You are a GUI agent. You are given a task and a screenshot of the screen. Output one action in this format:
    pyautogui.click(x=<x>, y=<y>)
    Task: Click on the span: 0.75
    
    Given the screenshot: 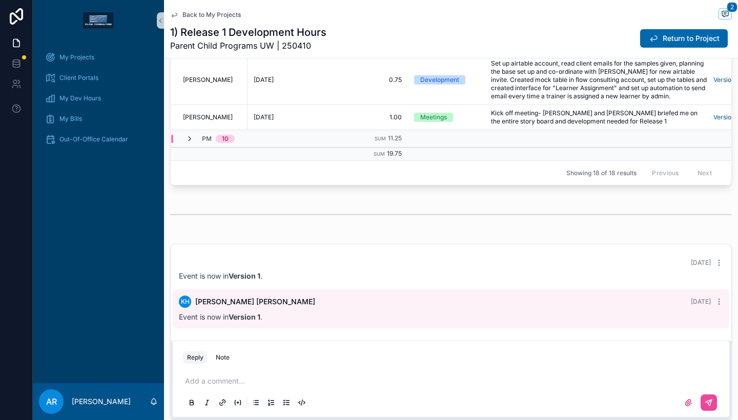 What is the action you would take?
    pyautogui.click(x=366, y=80)
    